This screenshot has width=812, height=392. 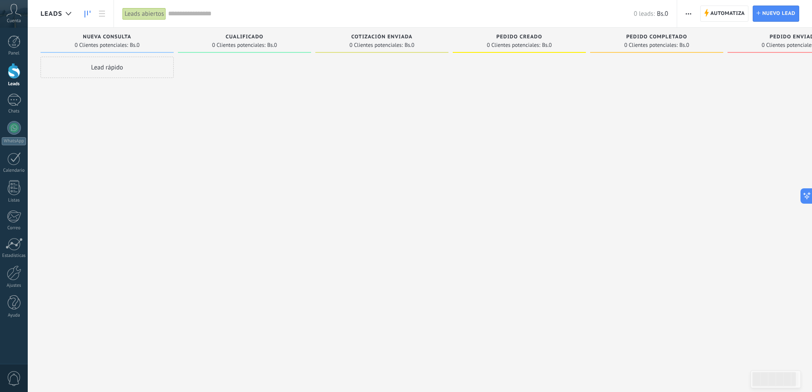 I want to click on a: Leads, so click(x=87, y=14).